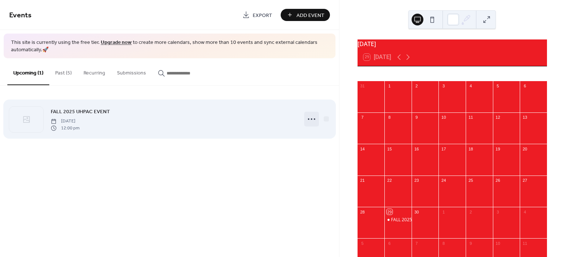 The height and width of the screenshot is (257, 565). What do you see at coordinates (498, 148) in the screenshot?
I see `div: 19` at bounding box center [498, 148].